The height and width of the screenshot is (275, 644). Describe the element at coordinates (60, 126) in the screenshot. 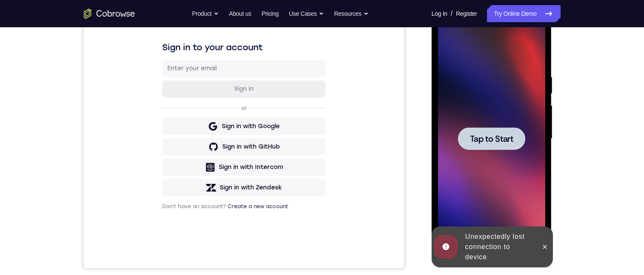

I see `span: Tap to Start` at that location.